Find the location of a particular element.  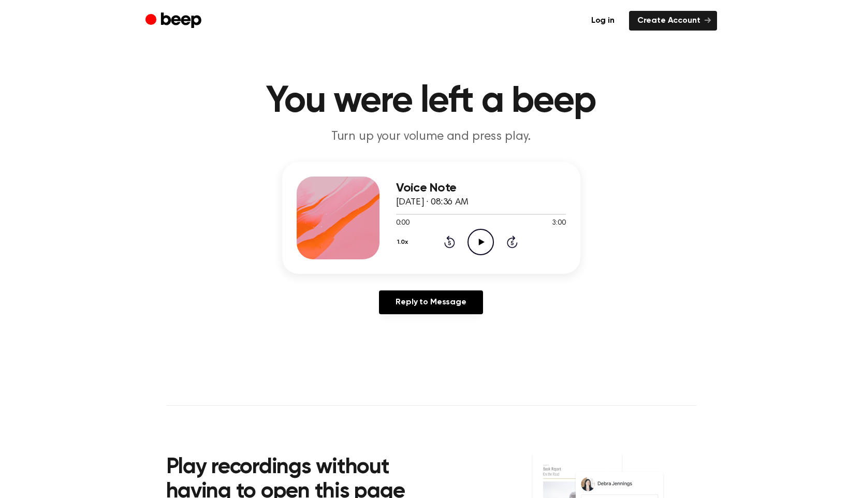

a: Create Account is located at coordinates (673, 21).